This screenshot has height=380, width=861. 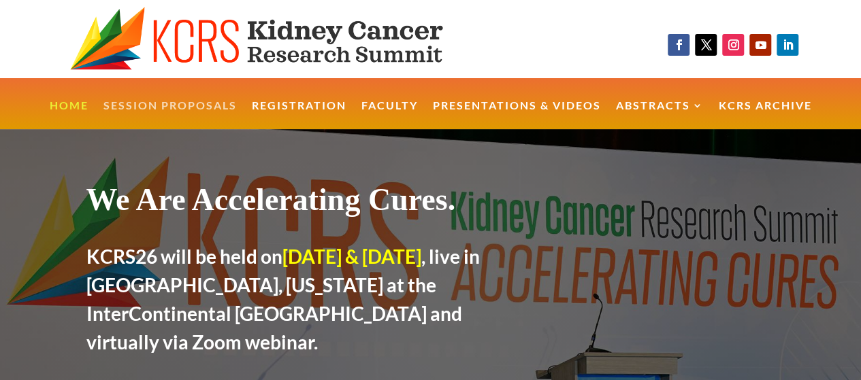 What do you see at coordinates (705, 45) in the screenshot?
I see `a: Follow on X` at bounding box center [705, 45].